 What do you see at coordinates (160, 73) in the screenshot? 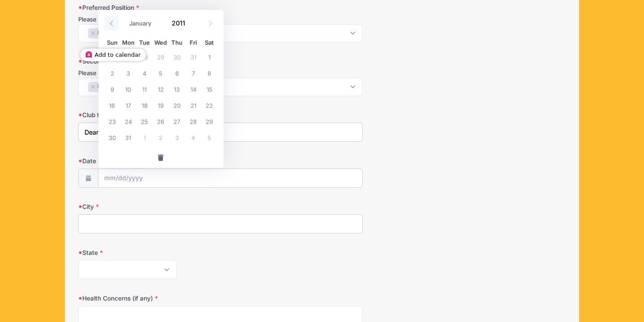
I see `span: January 5, 2011` at bounding box center [160, 73].